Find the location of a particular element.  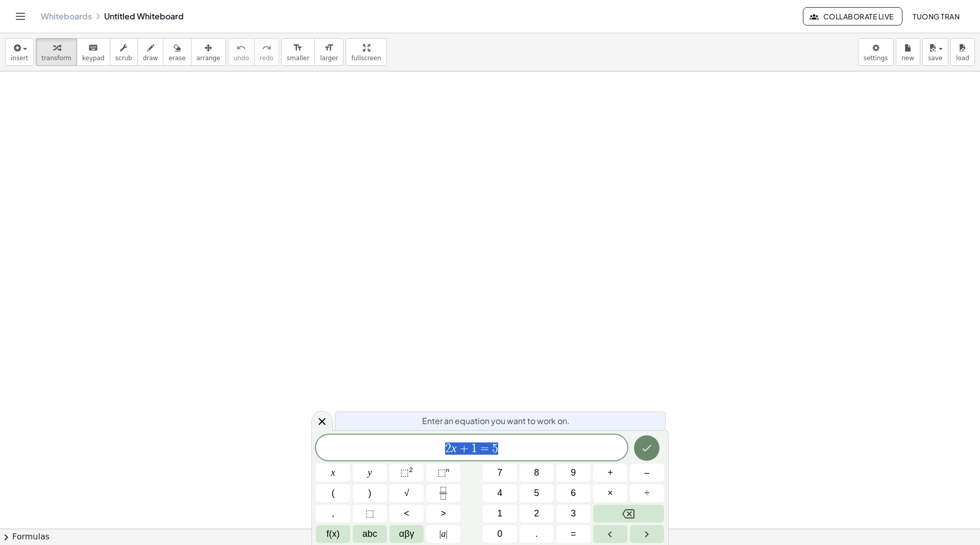

span: 6 is located at coordinates (573, 493).